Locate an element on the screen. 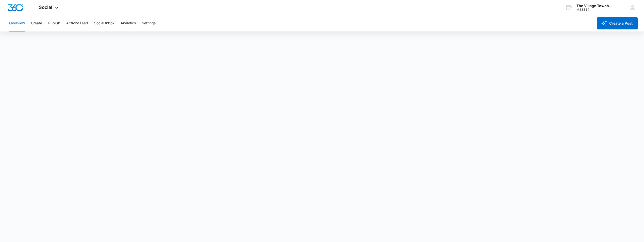 The width and height of the screenshot is (644, 242). button: Settings is located at coordinates (149, 23).